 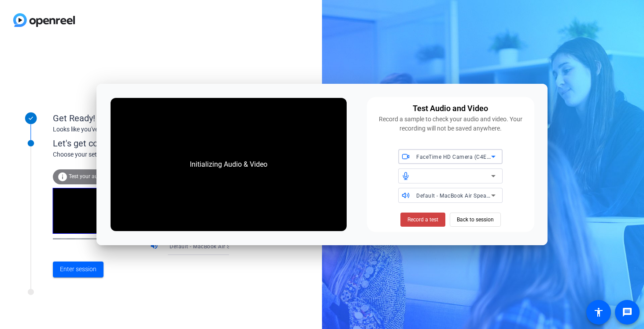 I want to click on div: Initializing Audio & Video, so click(x=228, y=164).